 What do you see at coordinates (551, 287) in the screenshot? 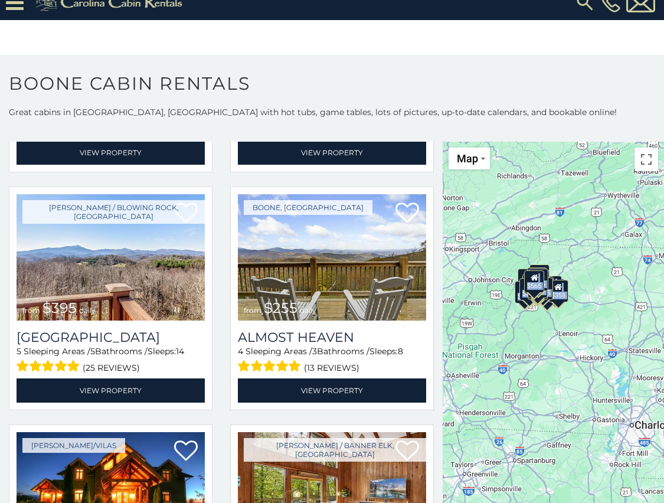
I see `div: $930` at bounding box center [551, 287].